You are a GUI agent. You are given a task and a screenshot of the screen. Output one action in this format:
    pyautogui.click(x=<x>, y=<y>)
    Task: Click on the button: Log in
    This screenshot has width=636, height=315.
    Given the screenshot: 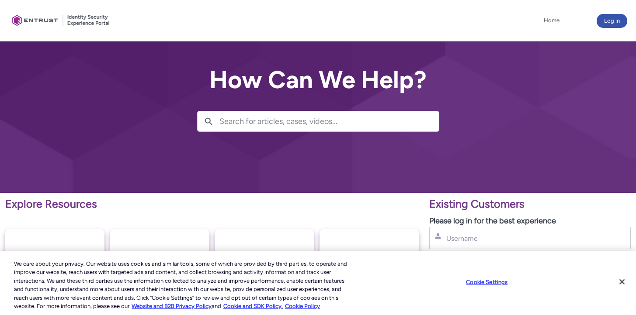 What is the action you would take?
    pyautogui.click(x=612, y=21)
    